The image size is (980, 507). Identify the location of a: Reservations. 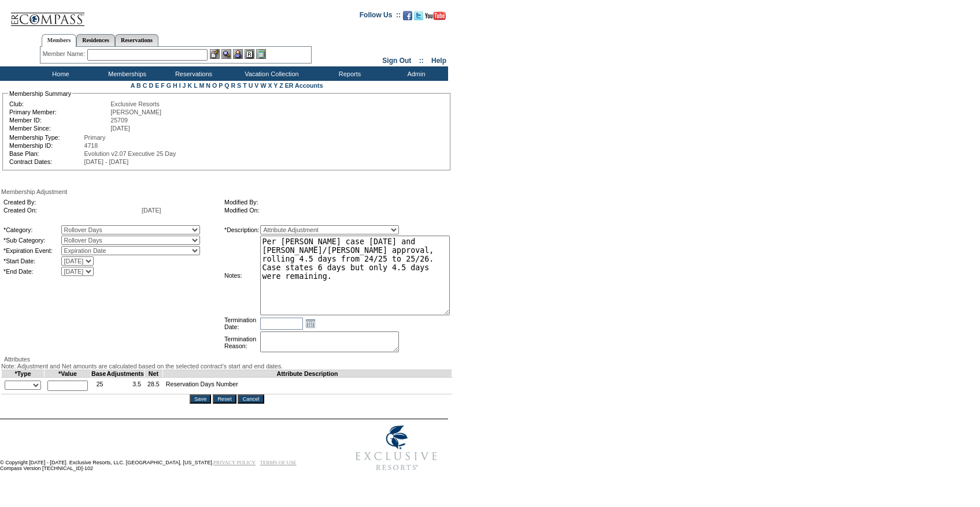
(136, 40).